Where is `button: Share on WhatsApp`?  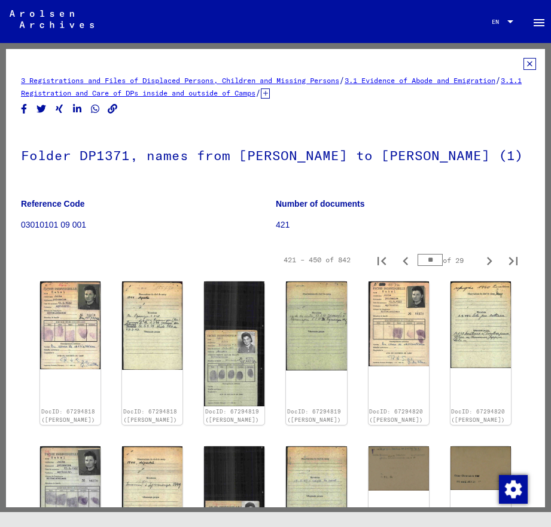
button: Share on WhatsApp is located at coordinates (95, 109).